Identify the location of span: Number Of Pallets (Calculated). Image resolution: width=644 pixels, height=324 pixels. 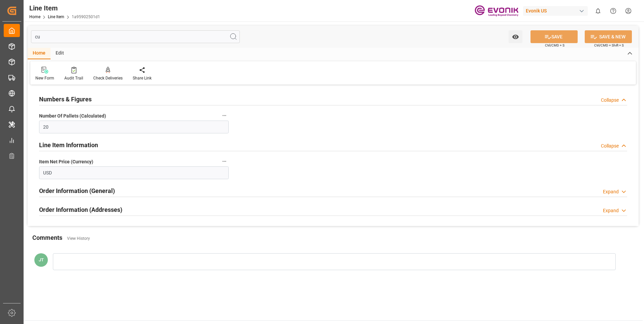
(72, 116).